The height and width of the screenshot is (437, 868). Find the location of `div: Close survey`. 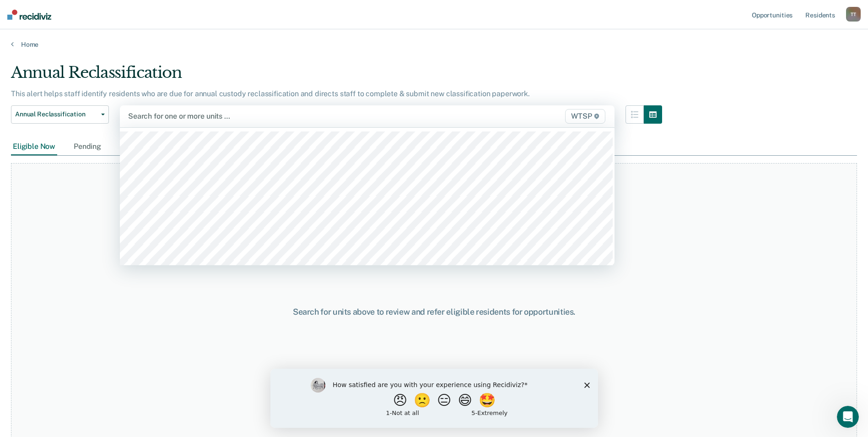

div: Close survey is located at coordinates (317, 16).